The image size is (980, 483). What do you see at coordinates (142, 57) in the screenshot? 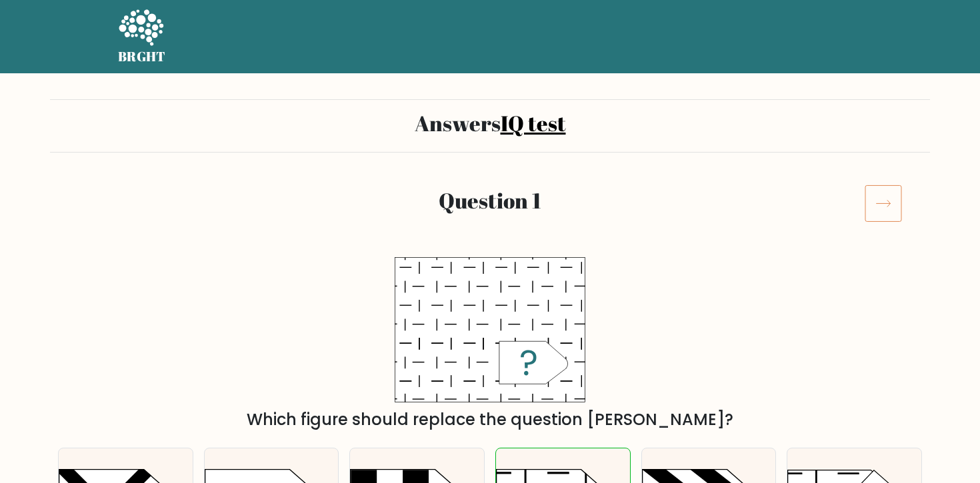
I see `h5: BRGHT` at bounding box center [142, 57].